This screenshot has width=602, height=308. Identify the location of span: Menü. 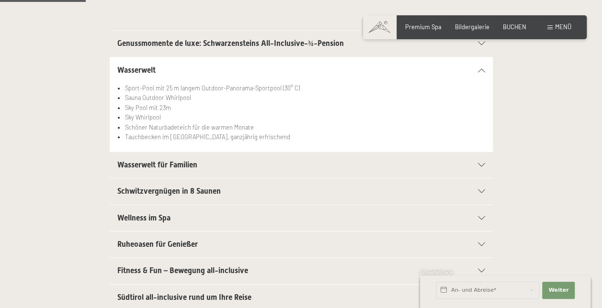
(563, 27).